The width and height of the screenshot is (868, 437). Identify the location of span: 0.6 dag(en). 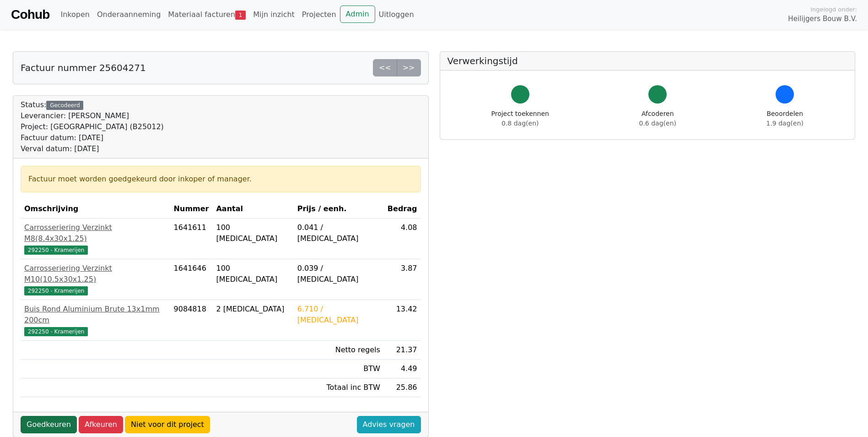
(658, 123).